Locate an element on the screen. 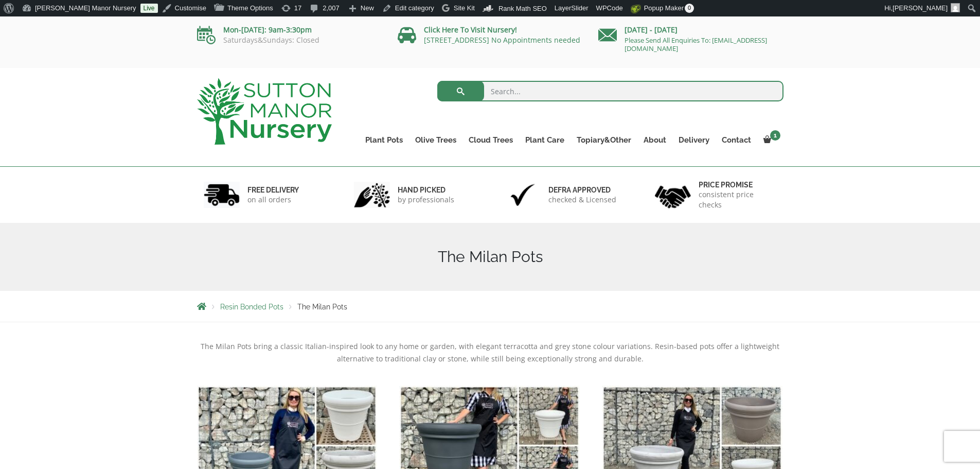  img: 2.jpg is located at coordinates (372, 195).